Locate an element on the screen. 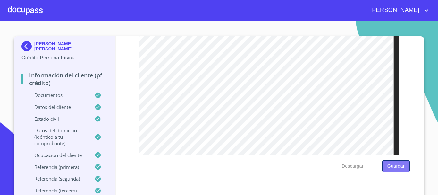 This screenshot has width=438, height=195. p: Datos del domicilio (idéntico a tu comprobante) is located at coordinates (58, 137).